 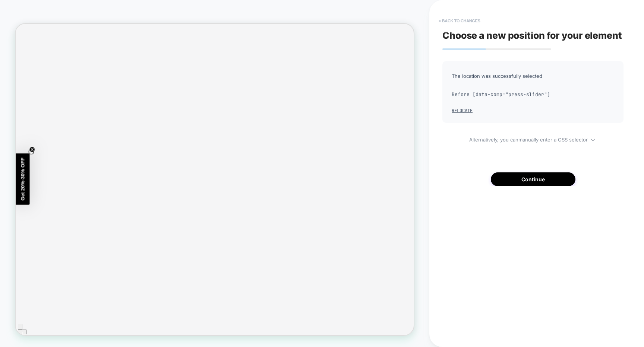 What do you see at coordinates (533, 179) in the screenshot?
I see `button: Continue` at bounding box center [533, 179].